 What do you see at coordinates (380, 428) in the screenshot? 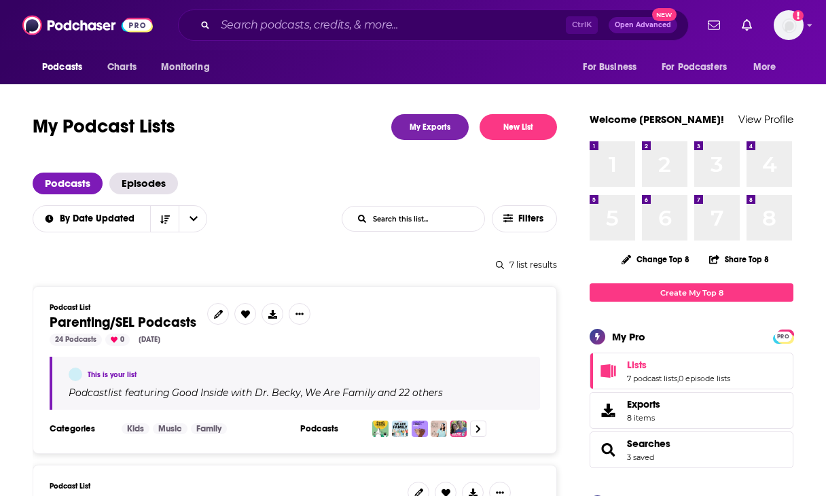
I see `img: Good Inside with Dr. Becky` at bounding box center [380, 428].